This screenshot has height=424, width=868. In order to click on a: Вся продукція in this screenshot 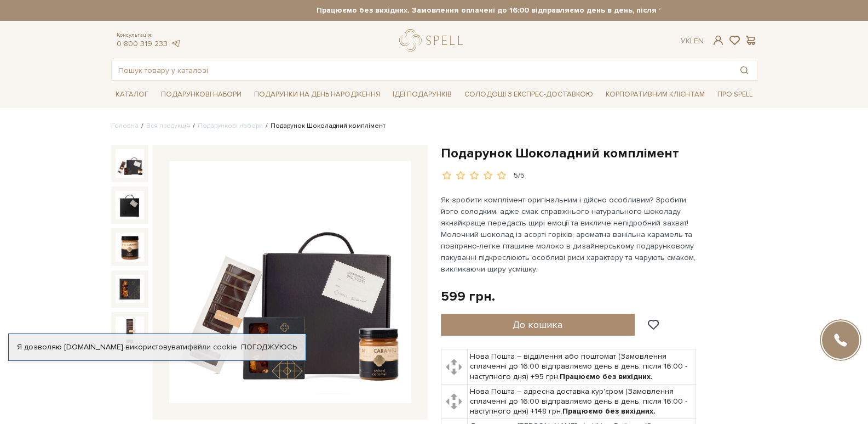, I will do `click(168, 125)`.